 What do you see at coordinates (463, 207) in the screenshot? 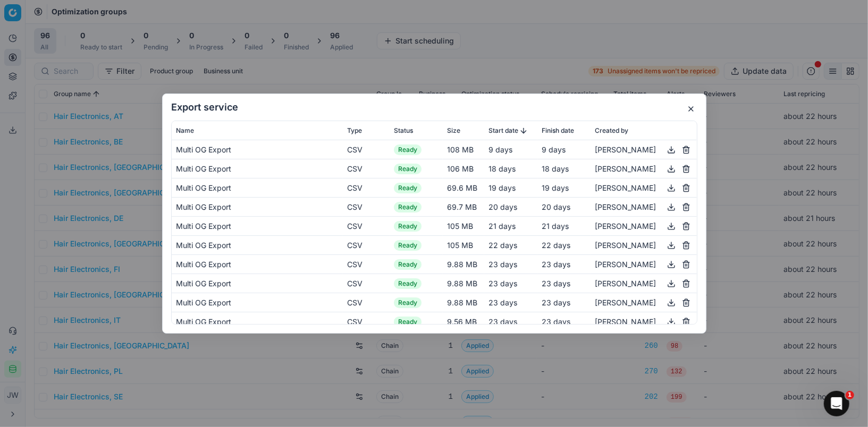
I see `div: 69.7 MB` at bounding box center [463, 207].